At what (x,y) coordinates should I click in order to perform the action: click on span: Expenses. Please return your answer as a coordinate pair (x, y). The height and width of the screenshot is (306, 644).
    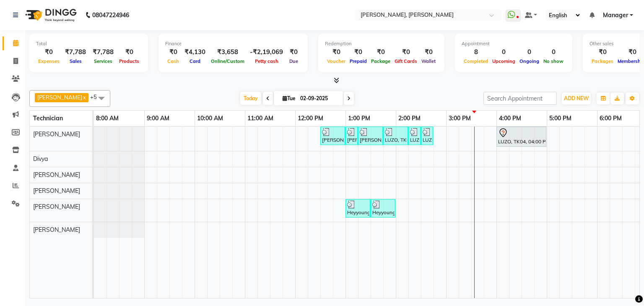
    Looking at the image, I should click on (49, 61).